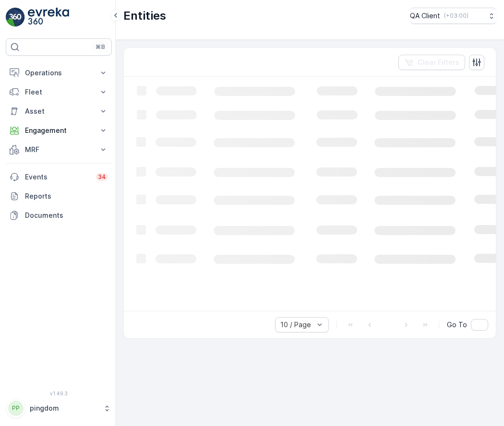 This screenshot has width=504, height=426. I want to click on p: 34, so click(102, 177).